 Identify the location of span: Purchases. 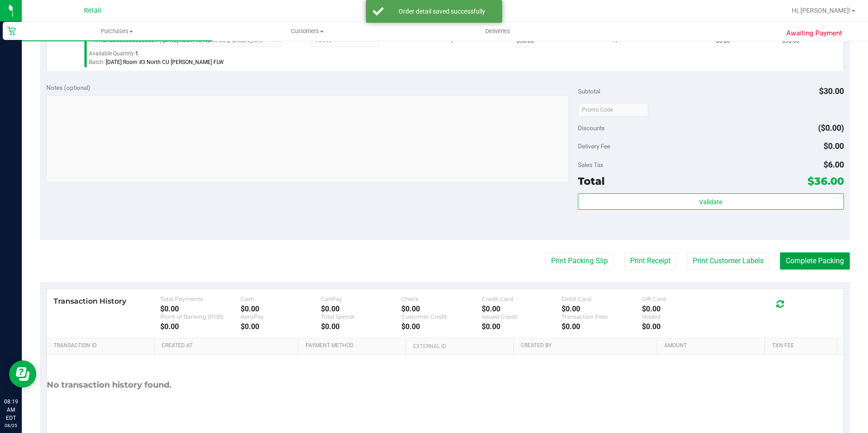
(117, 31).